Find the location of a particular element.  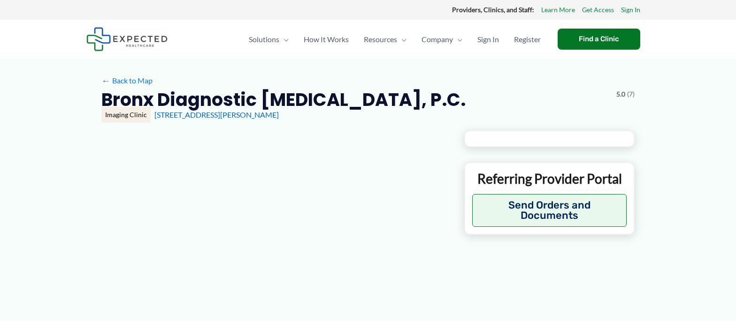

nav: Primary Site Navigation is located at coordinates (395, 39).